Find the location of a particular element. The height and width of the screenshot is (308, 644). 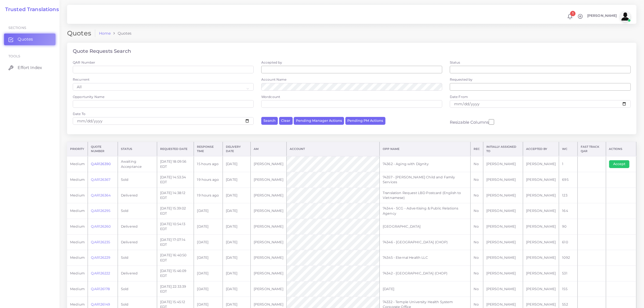

td: 123 is located at coordinates (568, 195).